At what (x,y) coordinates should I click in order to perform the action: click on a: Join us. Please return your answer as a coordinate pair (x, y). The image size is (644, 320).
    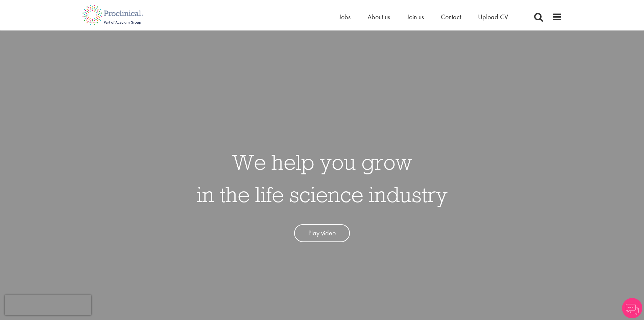
    Looking at the image, I should click on (416, 17).